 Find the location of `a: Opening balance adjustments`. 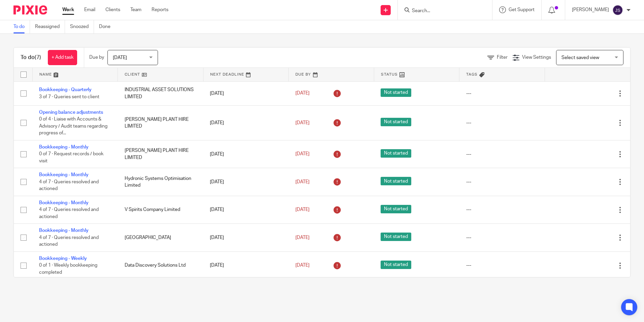

a: Opening balance adjustments is located at coordinates (71, 112).